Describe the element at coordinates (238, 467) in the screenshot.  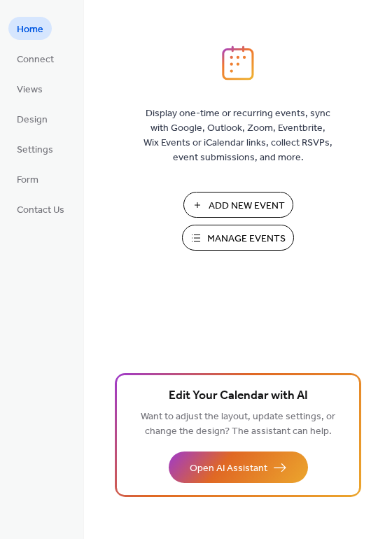
I see `button: Open AI Assistant` at that location.